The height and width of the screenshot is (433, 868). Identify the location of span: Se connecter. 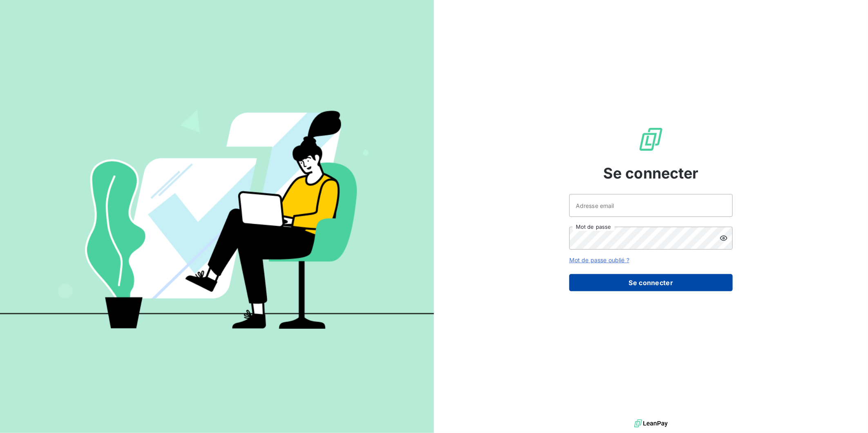
(651, 173).